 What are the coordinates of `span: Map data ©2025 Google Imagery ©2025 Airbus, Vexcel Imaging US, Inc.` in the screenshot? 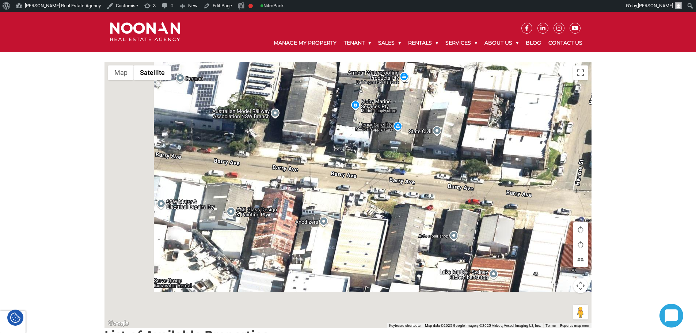 It's located at (483, 325).